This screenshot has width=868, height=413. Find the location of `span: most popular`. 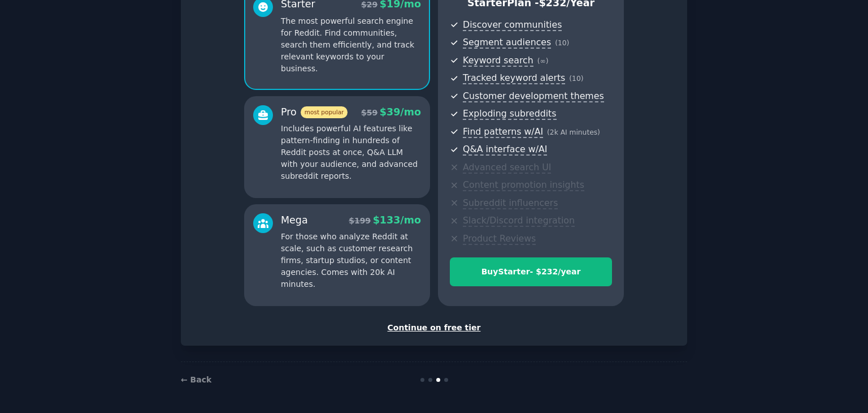

span: most popular is located at coordinates (325, 112).